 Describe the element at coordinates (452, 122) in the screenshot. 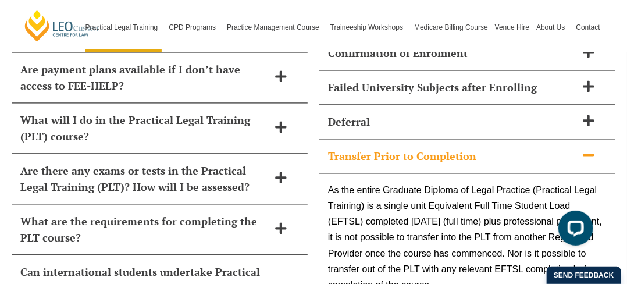

I see `span: Deferral` at that location.